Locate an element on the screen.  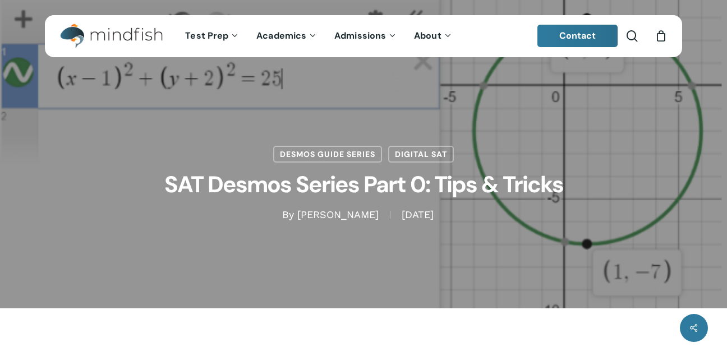
a: Academics is located at coordinates (287, 36).